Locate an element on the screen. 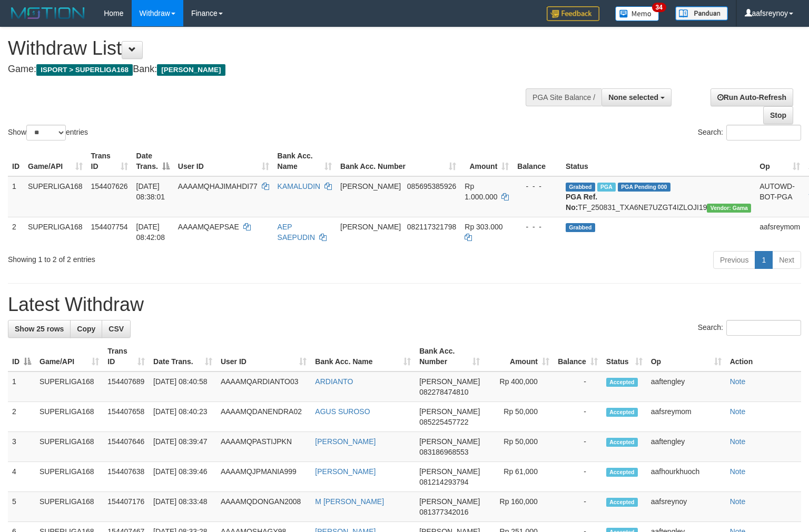  a: Stop is located at coordinates (778, 115).